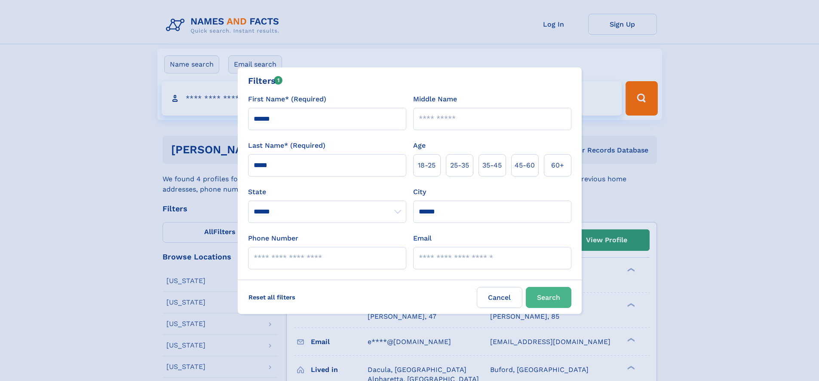 The width and height of the screenshot is (819, 381). What do you see at coordinates (460, 165) in the screenshot?
I see `span: 25‑35` at bounding box center [460, 165].